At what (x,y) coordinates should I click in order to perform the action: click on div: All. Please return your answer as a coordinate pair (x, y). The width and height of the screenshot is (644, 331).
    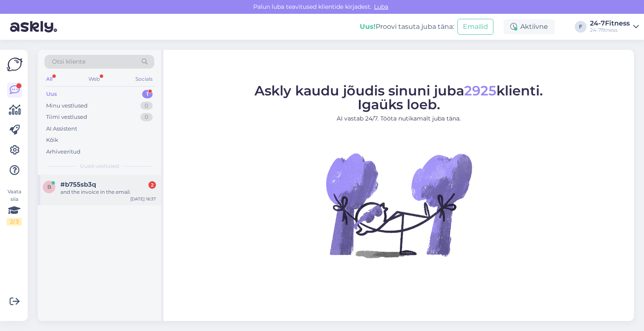
    Looking at the image, I should click on (49, 79).